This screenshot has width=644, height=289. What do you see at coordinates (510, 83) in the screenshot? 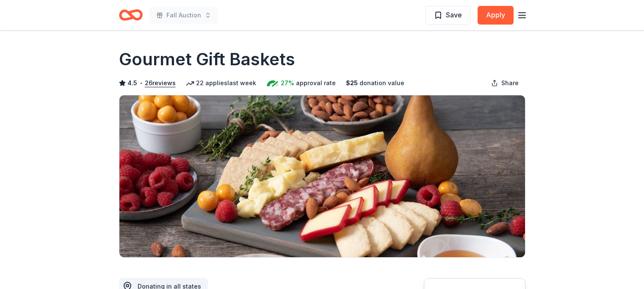
I see `span: Share` at bounding box center [510, 83].